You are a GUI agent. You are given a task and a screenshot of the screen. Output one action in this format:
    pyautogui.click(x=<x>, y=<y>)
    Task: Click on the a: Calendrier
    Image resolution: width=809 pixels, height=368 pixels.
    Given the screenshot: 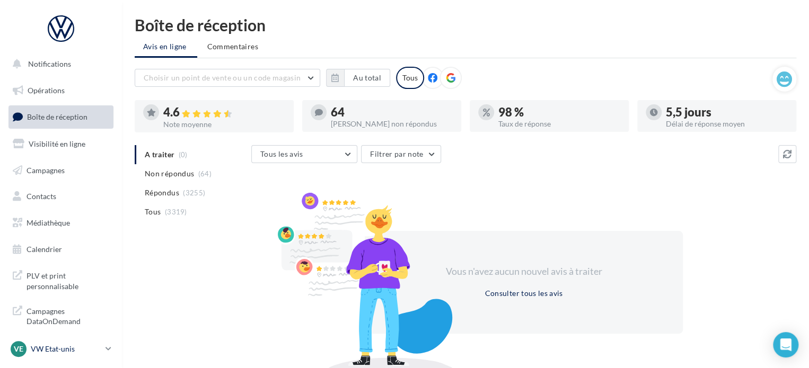 What is the action you would take?
    pyautogui.click(x=61, y=250)
    